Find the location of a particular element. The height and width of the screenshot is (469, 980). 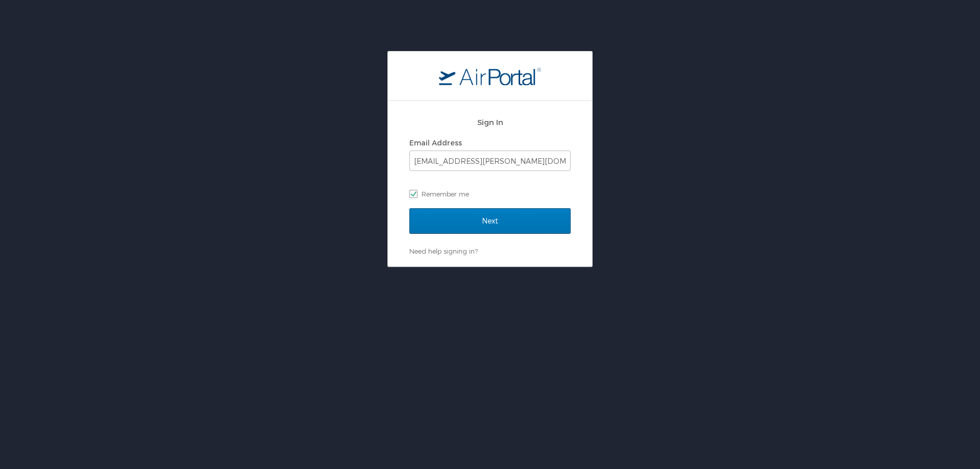

input: Next is located at coordinates (490, 221).